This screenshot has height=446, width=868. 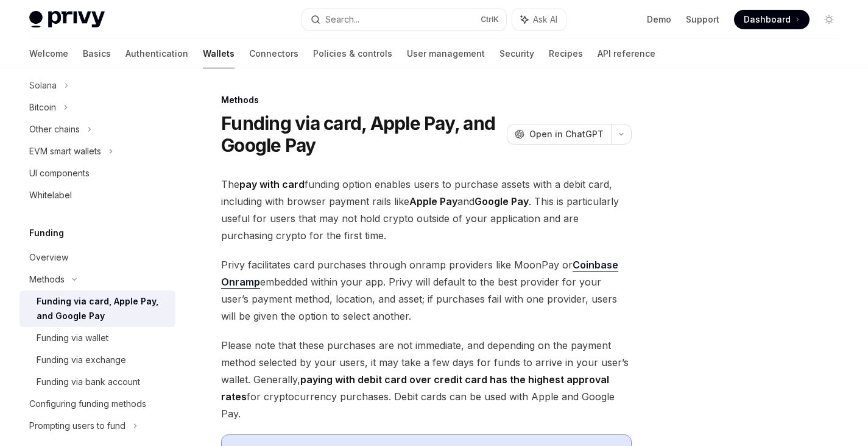 I want to click on div: Whitelabel, so click(x=51, y=195).